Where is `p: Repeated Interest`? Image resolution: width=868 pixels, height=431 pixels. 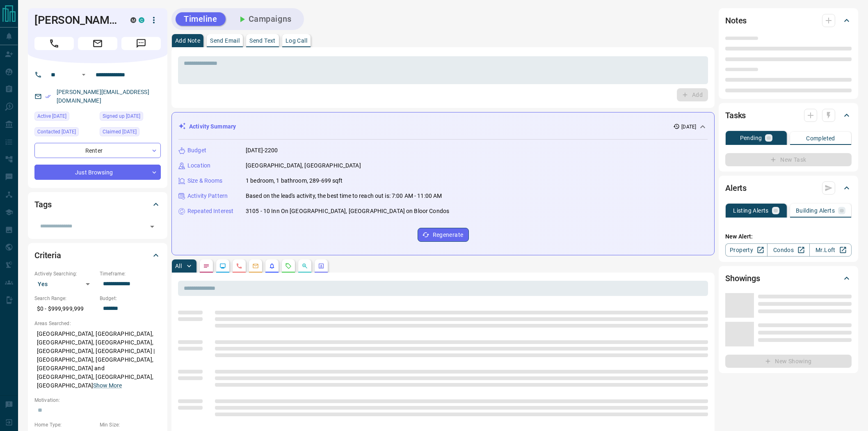
p: Repeated Interest is located at coordinates (210, 211).